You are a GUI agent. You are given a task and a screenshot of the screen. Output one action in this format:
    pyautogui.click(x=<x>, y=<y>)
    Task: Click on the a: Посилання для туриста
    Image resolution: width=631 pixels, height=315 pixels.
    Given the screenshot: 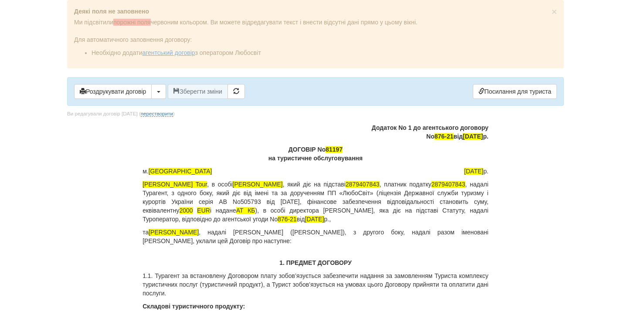 What is the action you would take?
    pyautogui.click(x=515, y=92)
    